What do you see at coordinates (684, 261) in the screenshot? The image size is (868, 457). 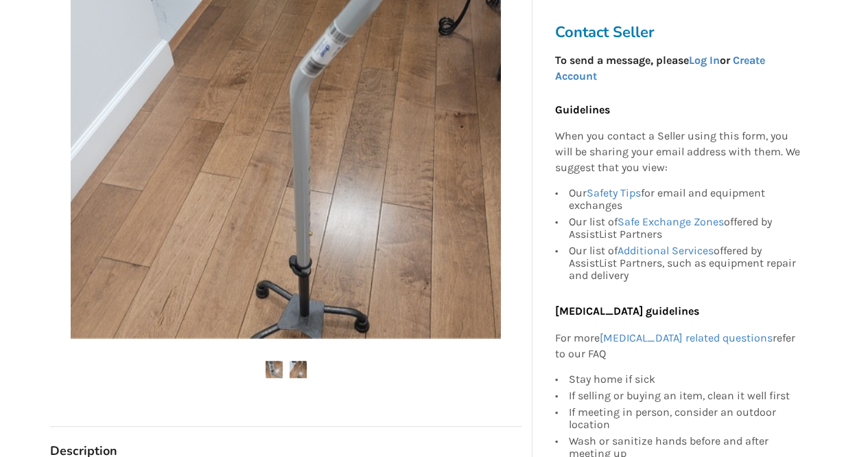 I see `div: Our list of offered by AssistList Partners, such as equipment repair and delivery` at bounding box center [684, 261].